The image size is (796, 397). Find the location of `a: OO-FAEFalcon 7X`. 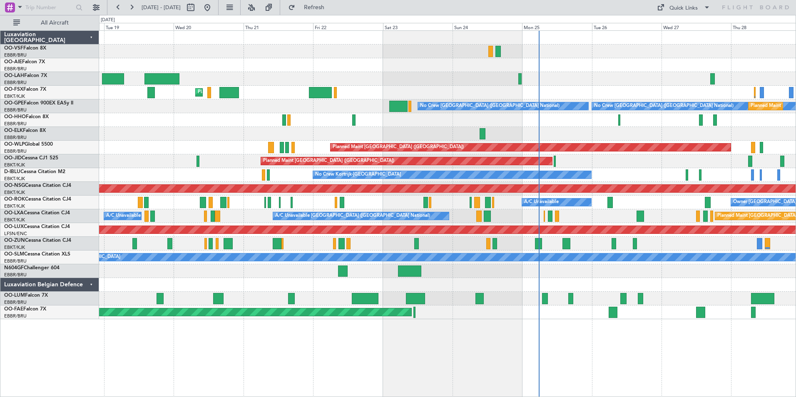

a: OO-FAEFalcon 7X is located at coordinates (25, 309).